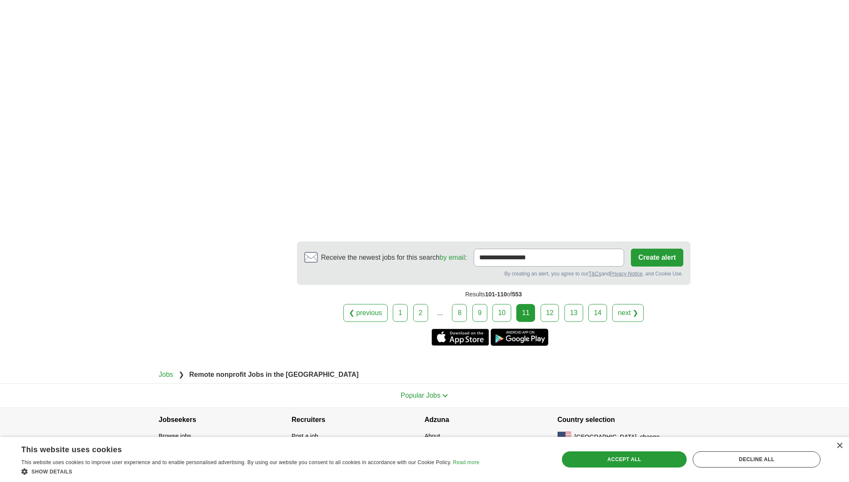 This screenshot has width=849, height=482. What do you see at coordinates (365, 313) in the screenshot?
I see `a: ❮ previous` at bounding box center [365, 313].